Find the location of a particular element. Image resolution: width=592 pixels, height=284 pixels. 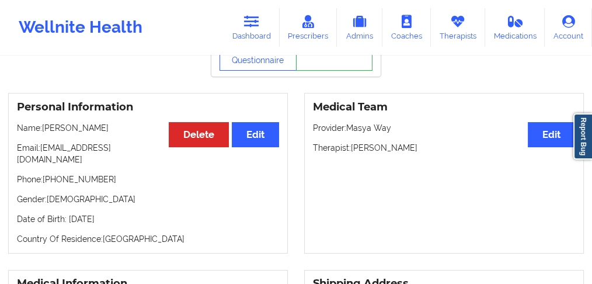

a: Therapists is located at coordinates (458, 27).